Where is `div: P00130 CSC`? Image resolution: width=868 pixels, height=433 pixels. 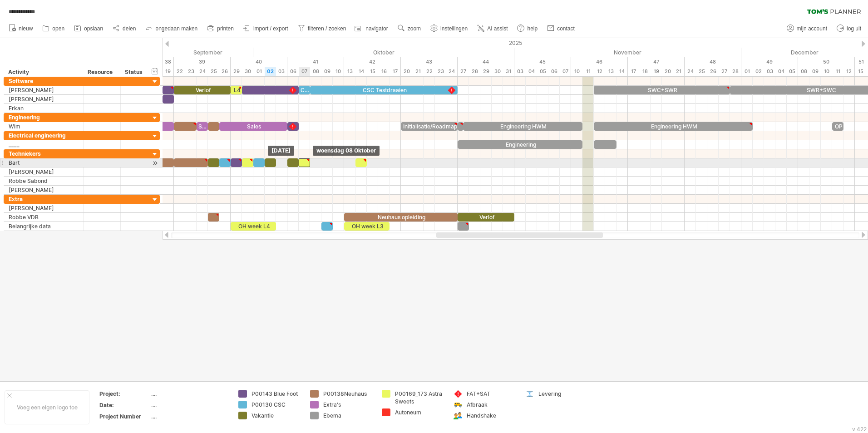 div: P00130 CSC is located at coordinates (276, 404).